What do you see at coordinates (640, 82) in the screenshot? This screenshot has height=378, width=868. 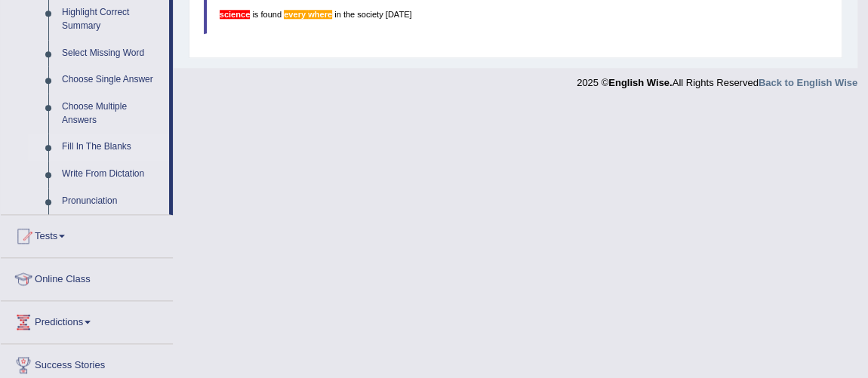 I see `strong: English Wise.` at bounding box center [640, 82].